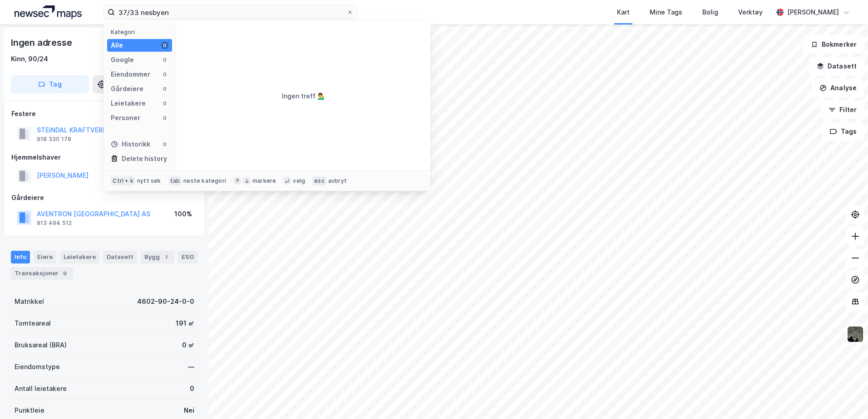 The width and height of the screenshot is (868, 419). I want to click on div: Eiendommer, so click(130, 74).